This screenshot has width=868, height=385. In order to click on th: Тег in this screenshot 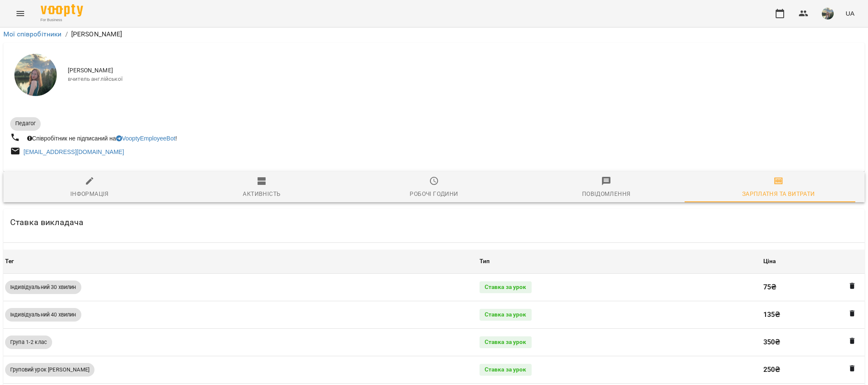, I will do `click(241, 262)`.